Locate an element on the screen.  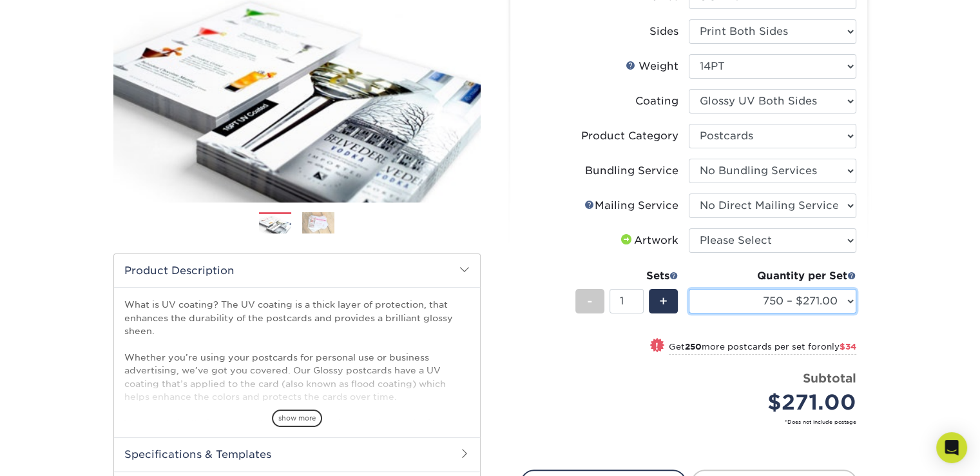
h2: Specifications & Templates is located at coordinates (297, 454).